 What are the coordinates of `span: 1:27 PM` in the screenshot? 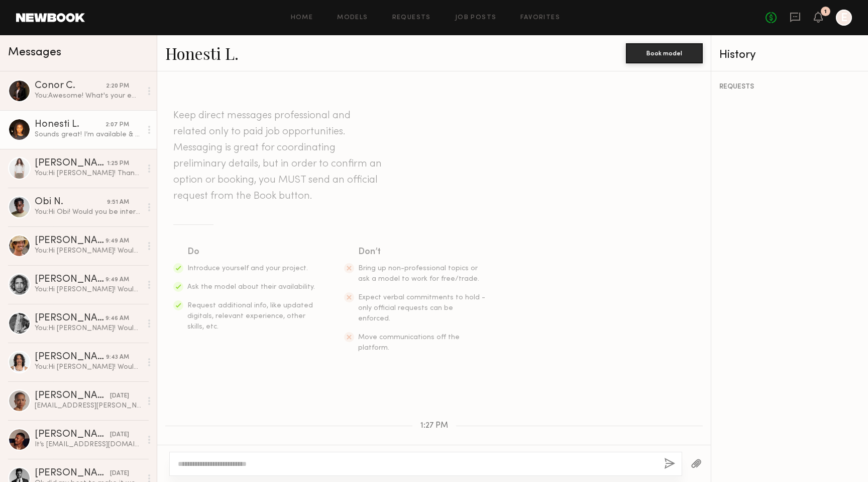 It's located at (434, 425).